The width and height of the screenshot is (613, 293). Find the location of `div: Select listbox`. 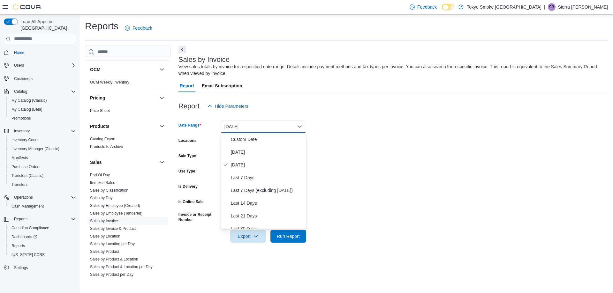

div: Select listbox is located at coordinates (263, 181).